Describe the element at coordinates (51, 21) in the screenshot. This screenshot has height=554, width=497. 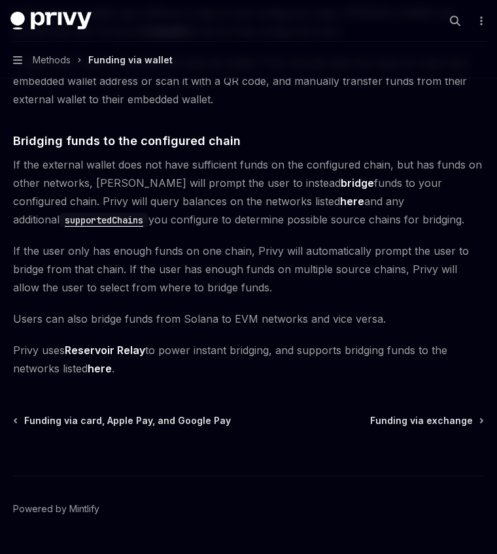
I see `img: dark logo` at that location.